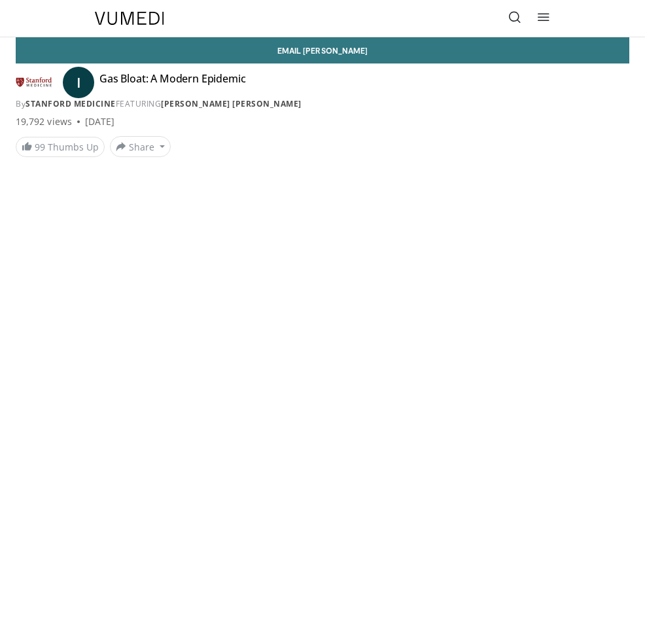 The image size is (645, 644). Describe the element at coordinates (44, 121) in the screenshot. I see `span: 19,792 views` at that location.